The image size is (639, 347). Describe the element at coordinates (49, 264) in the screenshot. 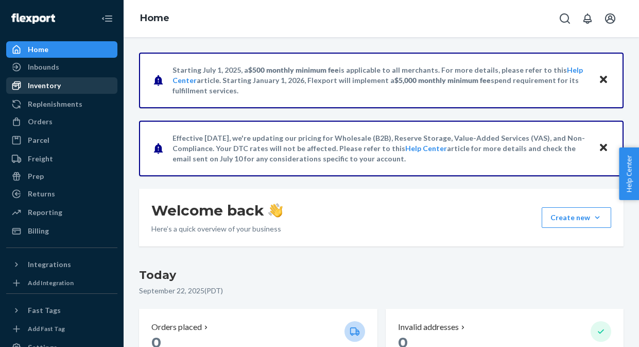

I see `div: Integrations` at that location.